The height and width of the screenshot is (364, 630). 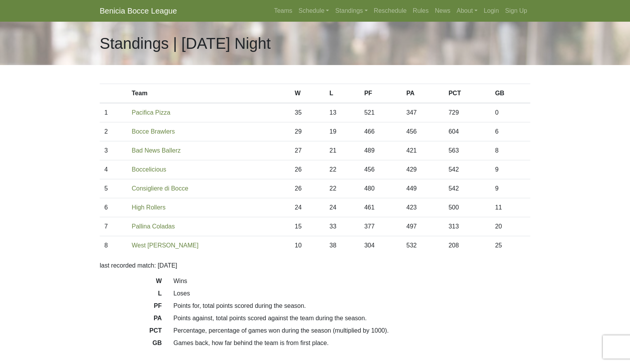 What do you see at coordinates (510, 245) in the screenshot?
I see `td: 25` at bounding box center [510, 245].